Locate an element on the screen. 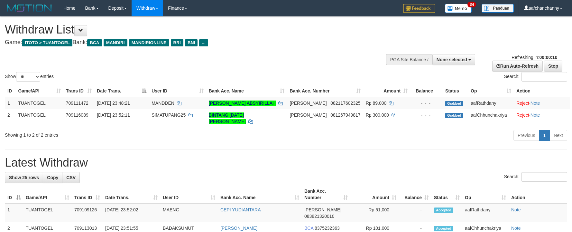 This screenshot has width=572, height=232. th: ID is located at coordinates (10, 91).